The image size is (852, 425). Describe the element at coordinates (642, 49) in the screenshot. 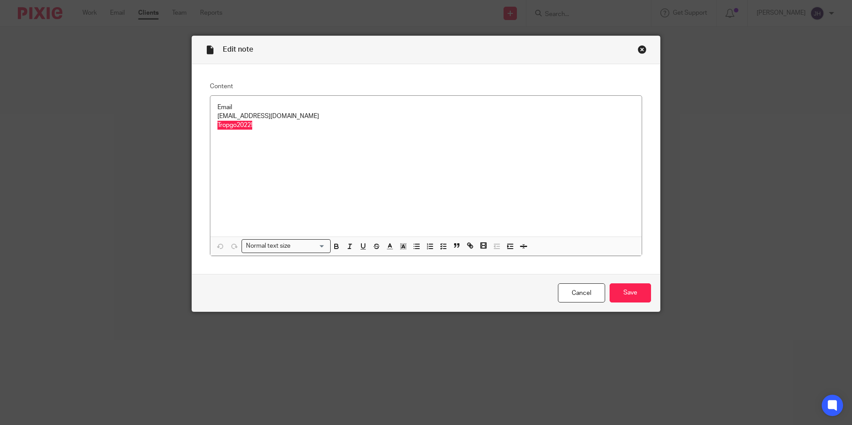

I see `div: Close this dialog window` at that location.